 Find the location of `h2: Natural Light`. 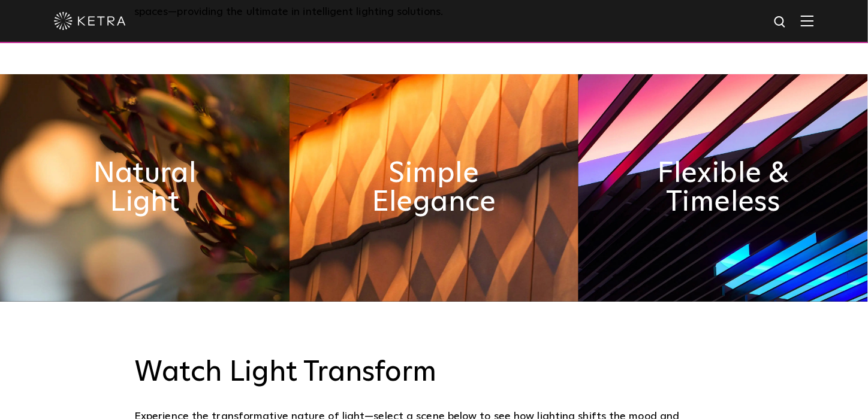

h2: Natural Light is located at coordinates (144, 188).